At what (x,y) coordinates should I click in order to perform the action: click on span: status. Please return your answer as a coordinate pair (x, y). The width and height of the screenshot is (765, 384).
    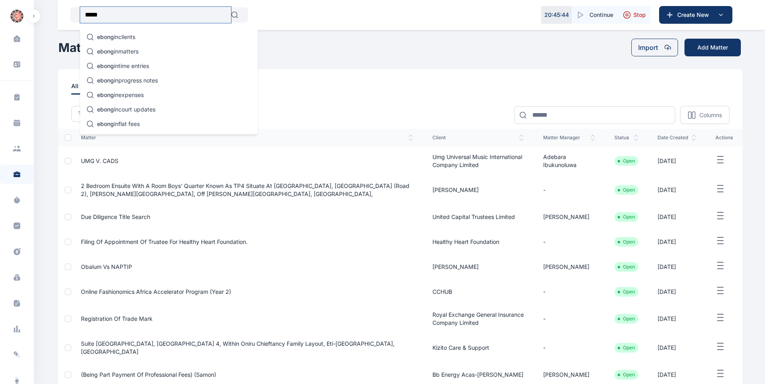
    Looking at the image, I should click on (626, 138).